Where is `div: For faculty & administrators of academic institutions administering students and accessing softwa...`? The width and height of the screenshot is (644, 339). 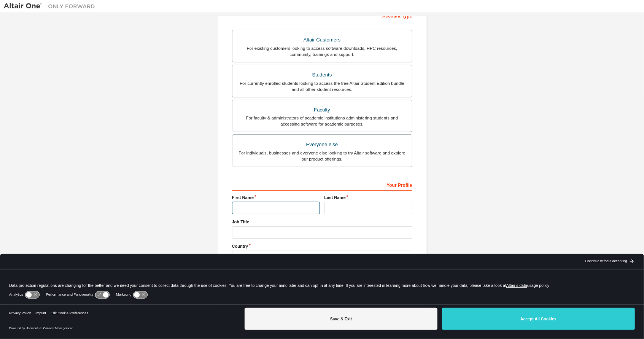 div: For faculty & administrators of academic institutions administering students and accessing softwa... is located at coordinates (322, 121).